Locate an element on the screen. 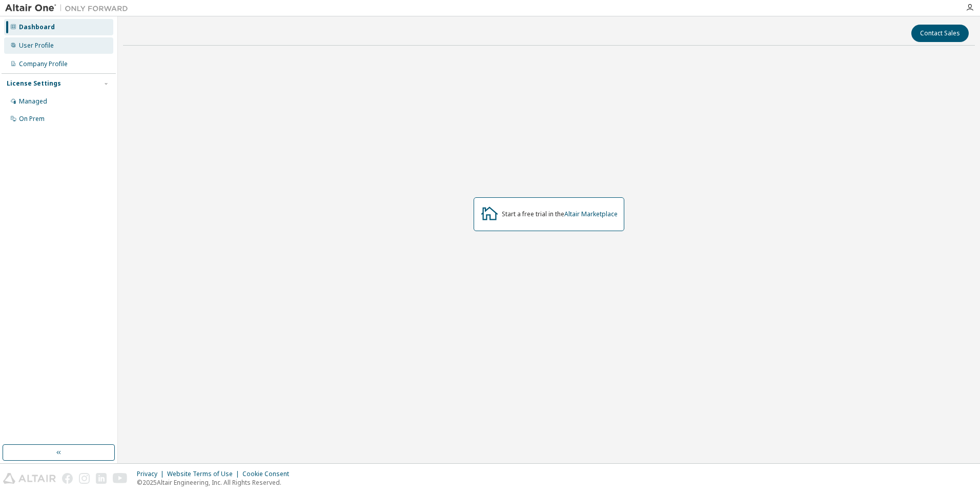  div: Managed is located at coordinates (33, 101).